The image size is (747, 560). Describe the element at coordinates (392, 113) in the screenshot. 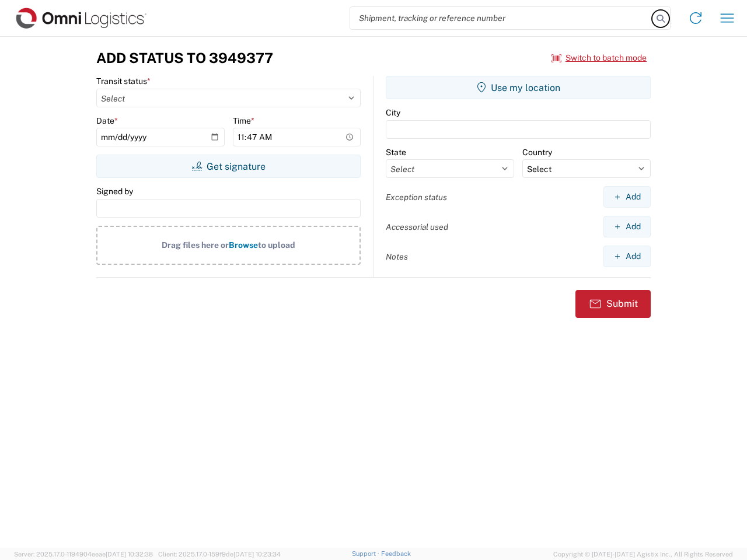

I see `label: City` at that location.